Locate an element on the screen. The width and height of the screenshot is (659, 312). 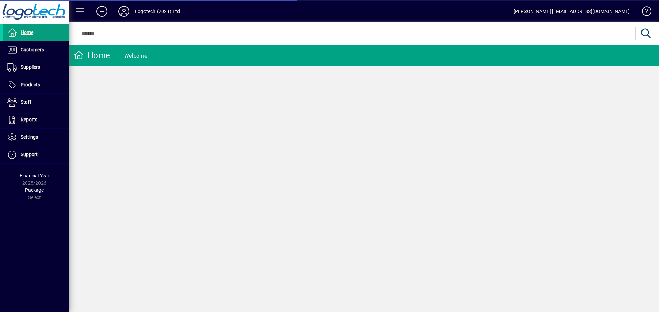
span: Customers is located at coordinates (32, 50).